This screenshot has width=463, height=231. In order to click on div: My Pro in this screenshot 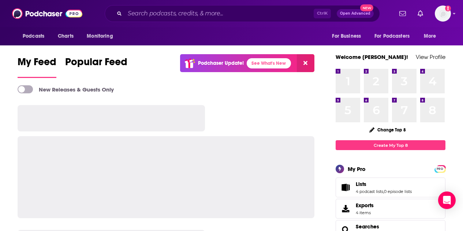, I will do `click(357, 169)`.